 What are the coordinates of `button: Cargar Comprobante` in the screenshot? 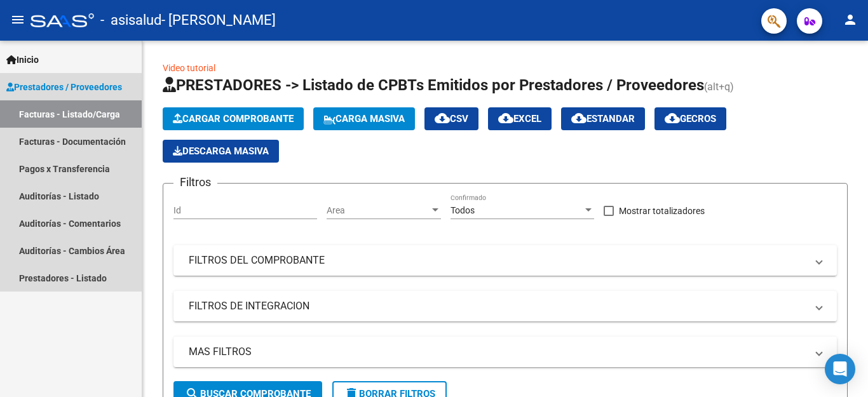 It's located at (233, 119).